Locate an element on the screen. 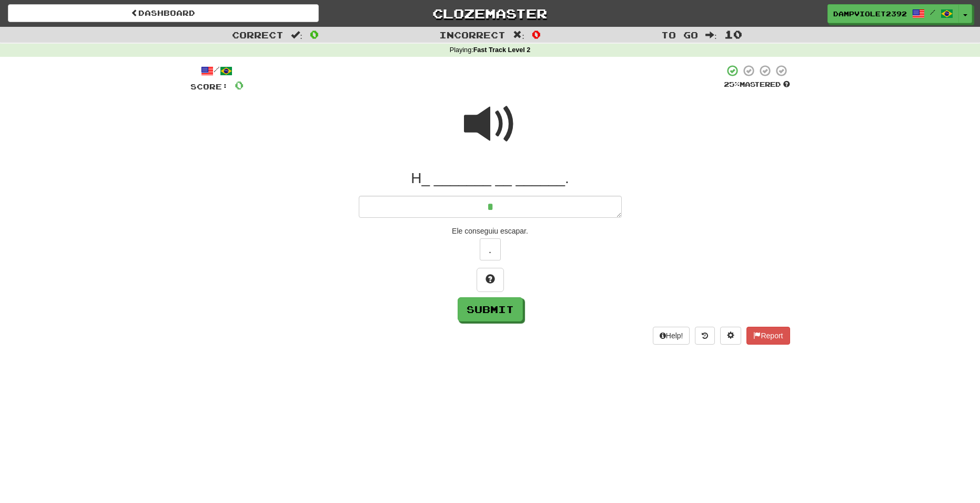 The width and height of the screenshot is (980, 503). button: Submit is located at coordinates (490, 309).